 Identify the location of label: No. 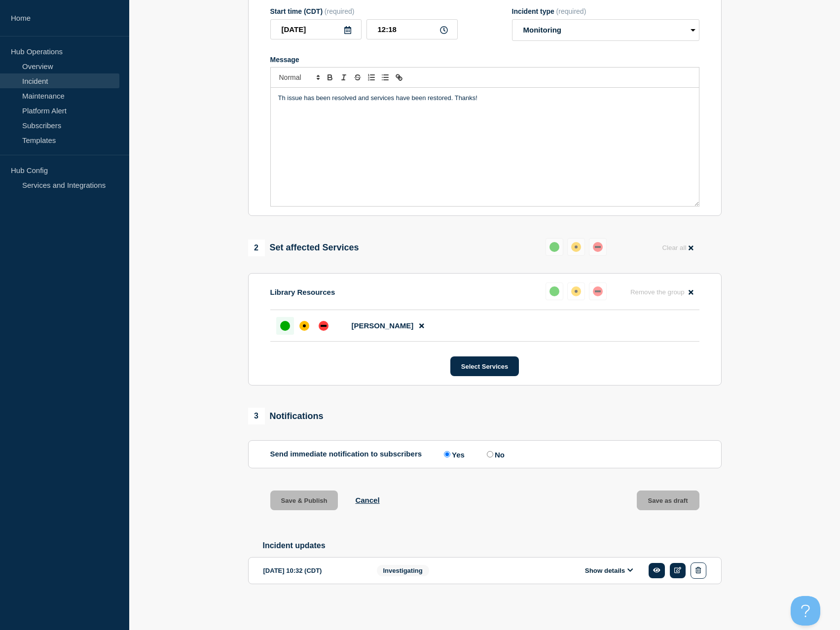
(494, 455).